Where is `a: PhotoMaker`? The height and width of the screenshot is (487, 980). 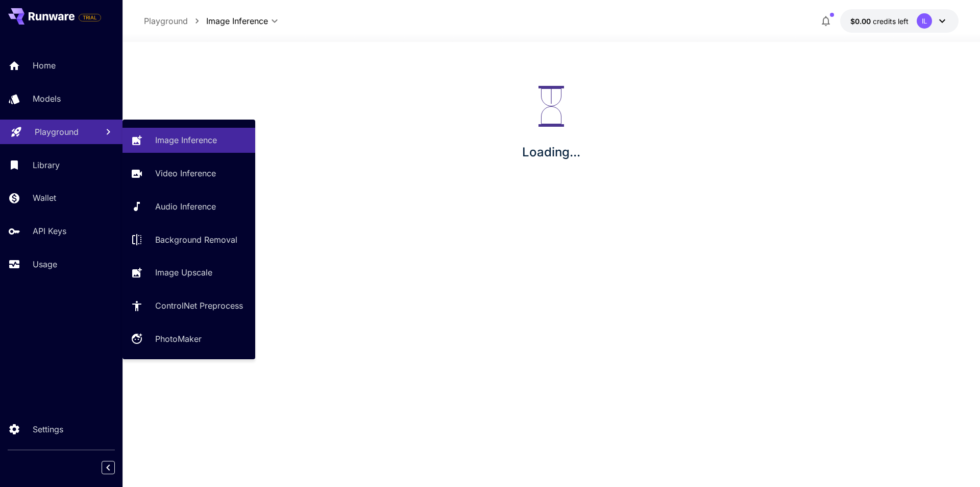 a: PhotoMaker is located at coordinates (189, 338).